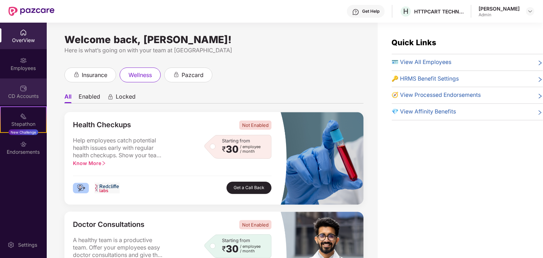 The image size is (543, 258). Describe the element at coordinates (439, 11) in the screenshot. I see `div: HTTPCART TECHNOLOGIES PRIVATE LIMITED` at that location.